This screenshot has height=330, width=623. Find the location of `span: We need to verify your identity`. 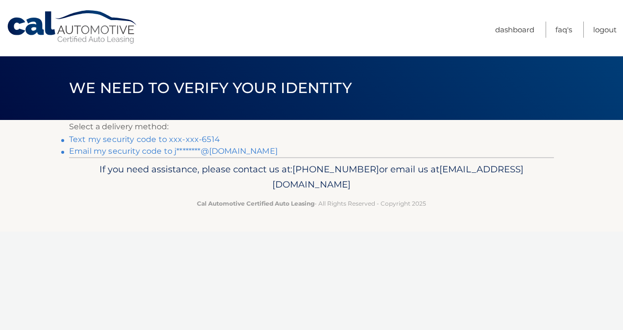

span: We need to verify your identity is located at coordinates (210, 88).